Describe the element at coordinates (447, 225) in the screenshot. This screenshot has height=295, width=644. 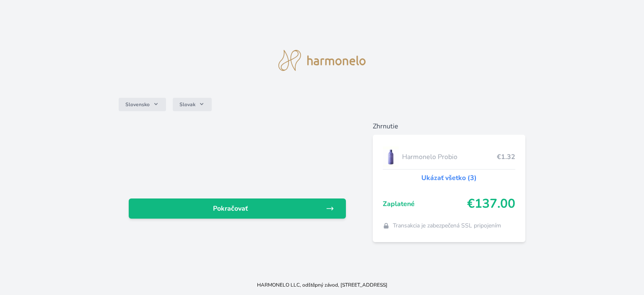
I see `span: Transakcia je zabezpečená SSL pripojením` at that location.